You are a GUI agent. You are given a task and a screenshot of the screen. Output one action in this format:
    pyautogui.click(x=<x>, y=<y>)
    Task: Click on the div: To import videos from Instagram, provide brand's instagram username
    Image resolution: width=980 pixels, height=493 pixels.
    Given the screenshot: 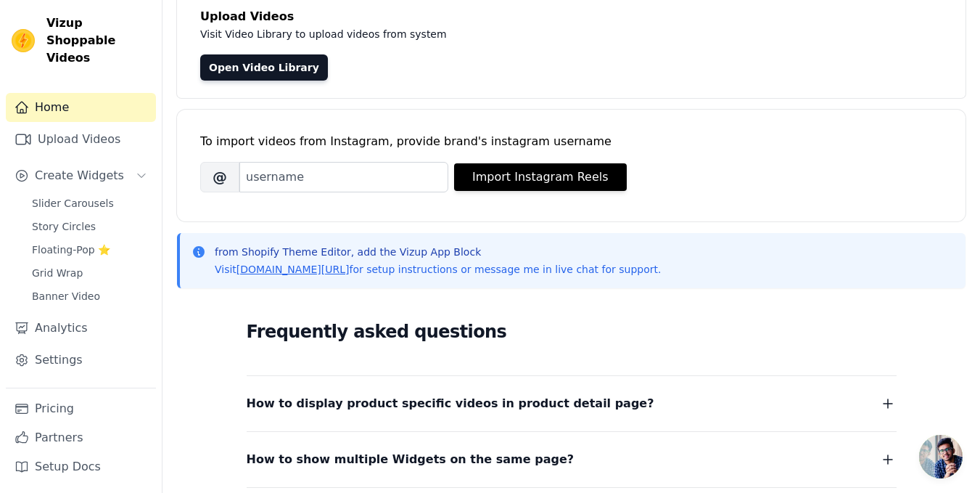 What is the action you would take?
    pyautogui.click(x=570, y=142)
    